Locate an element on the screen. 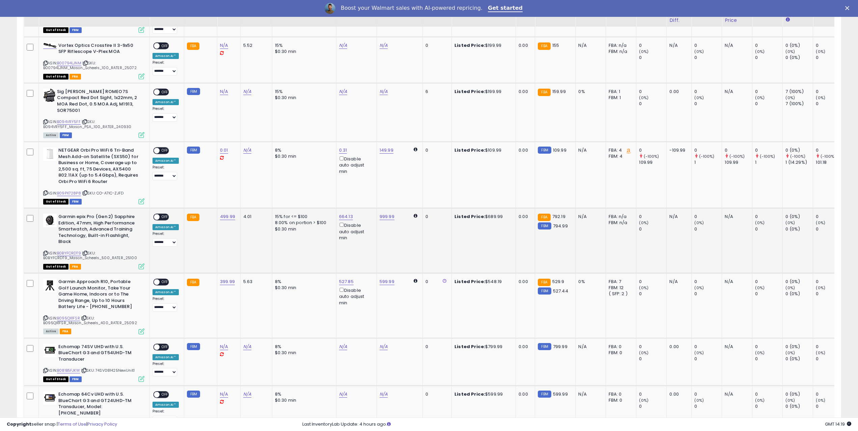 This screenshot has width=858, height=431. span: | SKU: CO-A7IC-ZJFD is located at coordinates (103, 193).